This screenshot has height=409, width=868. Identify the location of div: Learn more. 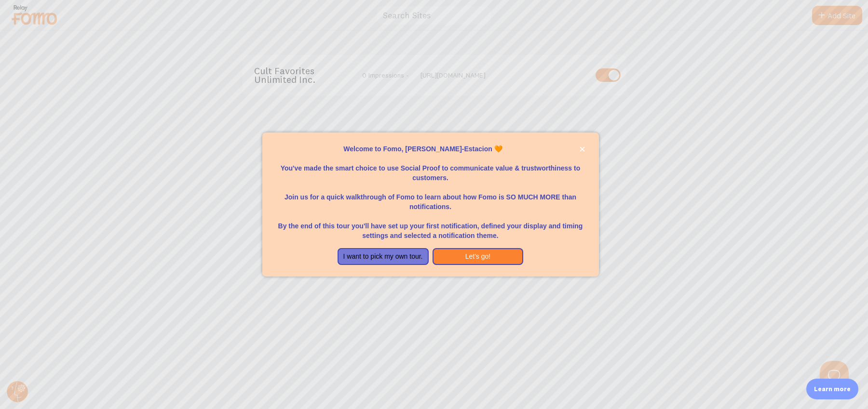
(832, 389).